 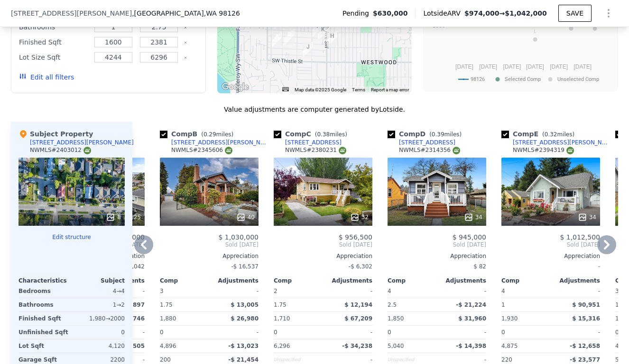 What do you see at coordinates (44, 333) in the screenshot?
I see `div: Unfinished Sqft` at bounding box center [44, 333].